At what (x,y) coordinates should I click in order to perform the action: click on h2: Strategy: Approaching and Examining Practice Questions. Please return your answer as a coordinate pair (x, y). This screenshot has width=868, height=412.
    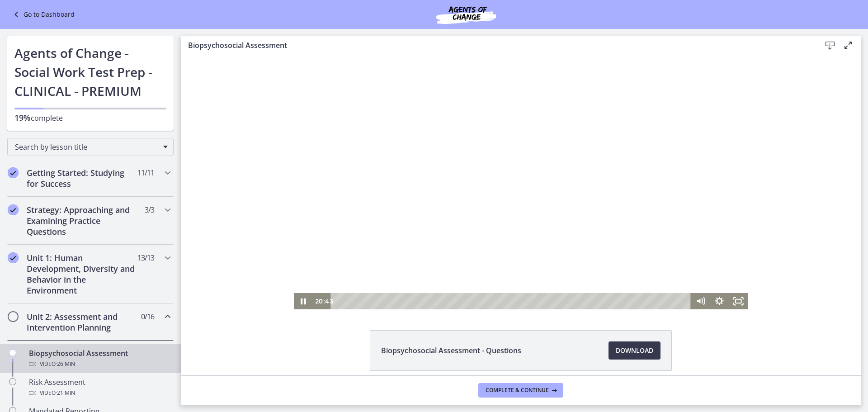
    Looking at the image, I should click on (81, 221).